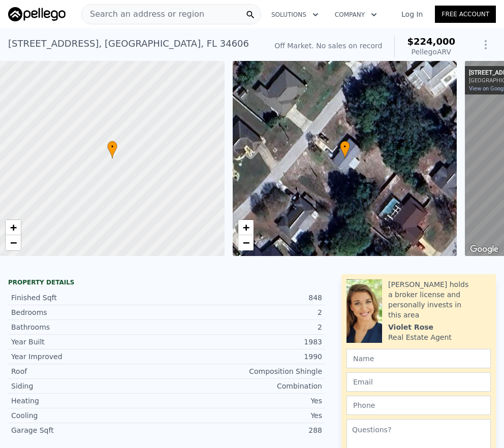  Describe the element at coordinates (89, 415) in the screenshot. I see `div: Cooling` at that location.